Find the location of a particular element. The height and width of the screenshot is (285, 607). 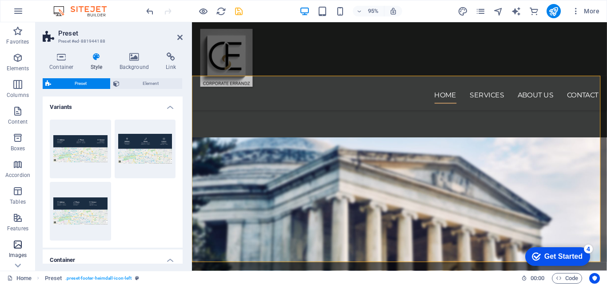

i: On resize automatically adjust zoom level to fit chosen device. is located at coordinates (393, 11).